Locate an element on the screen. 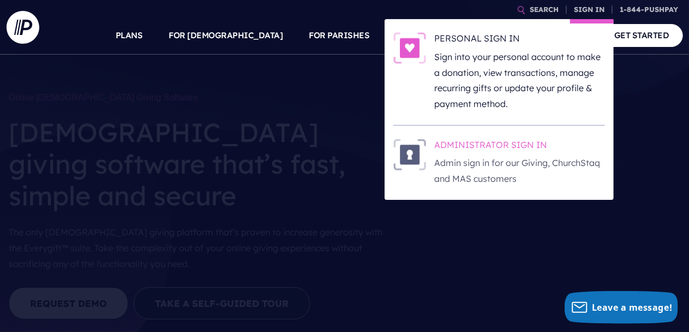 This screenshot has height=332, width=689. span: Leave a message! is located at coordinates (633, 307).